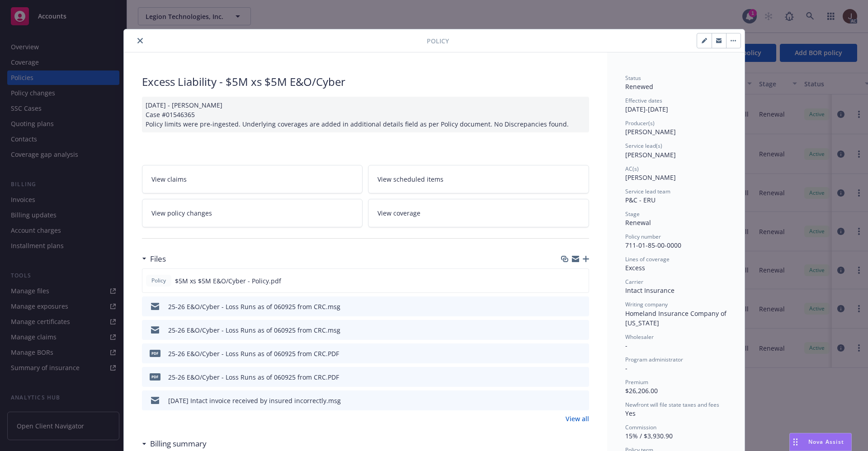 The image size is (868, 451). What do you see at coordinates (478, 213) in the screenshot?
I see `a: View coverage` at bounding box center [478, 213].